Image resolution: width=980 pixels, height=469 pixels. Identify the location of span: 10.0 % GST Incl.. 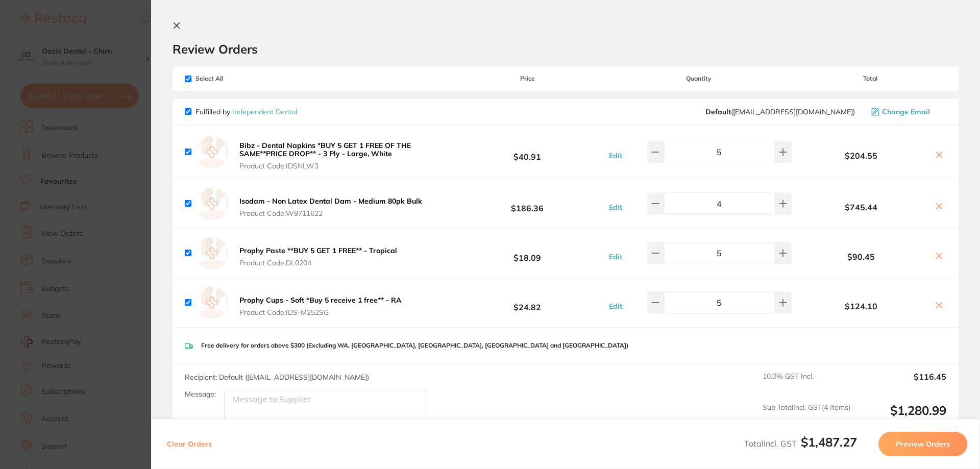
(806, 383).